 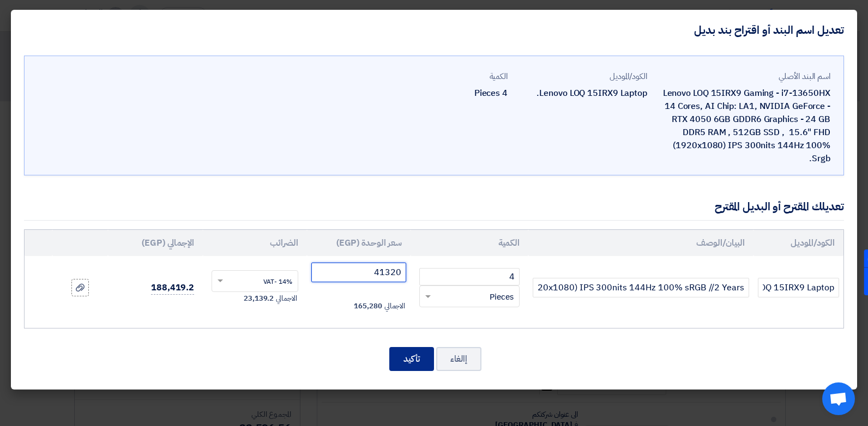 I want to click on span: Pieces, so click(x=501, y=297).